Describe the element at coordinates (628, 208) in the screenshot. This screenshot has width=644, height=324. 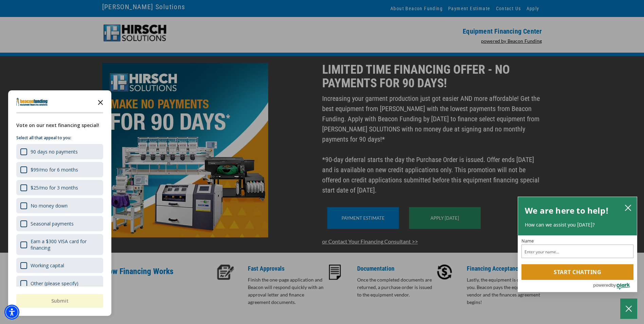
I see `button: close chatbox` at that location.